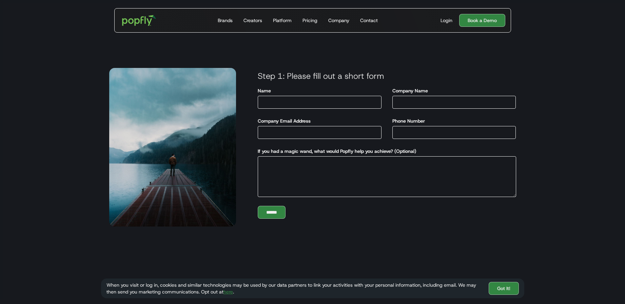 The image size is (625, 304). What do you see at coordinates (369, 20) in the screenshot?
I see `div: Contact` at bounding box center [369, 20].